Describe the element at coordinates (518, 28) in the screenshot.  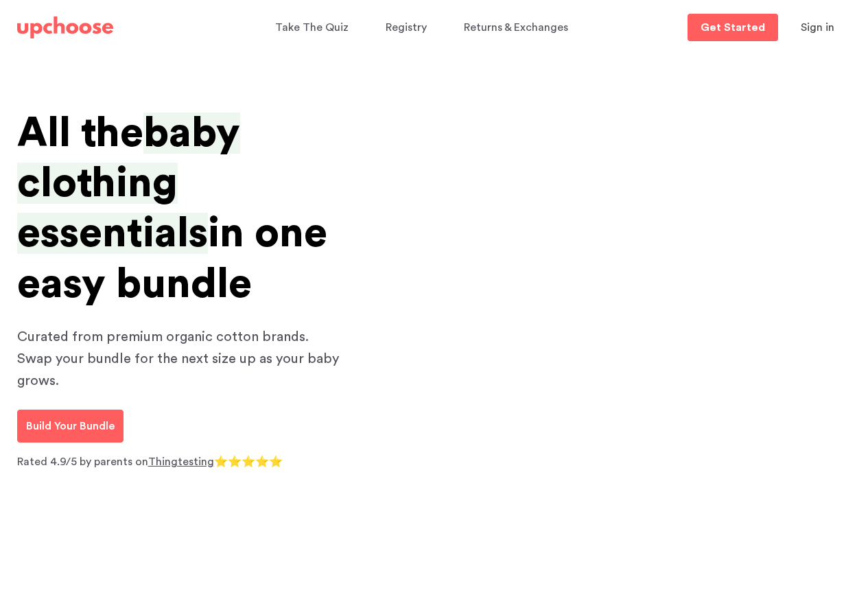
I see `a: Returns & Exchanges` at that location.